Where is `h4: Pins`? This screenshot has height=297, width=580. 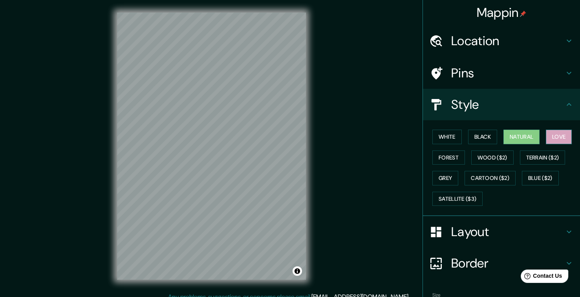
h4: Pins is located at coordinates (507, 73).